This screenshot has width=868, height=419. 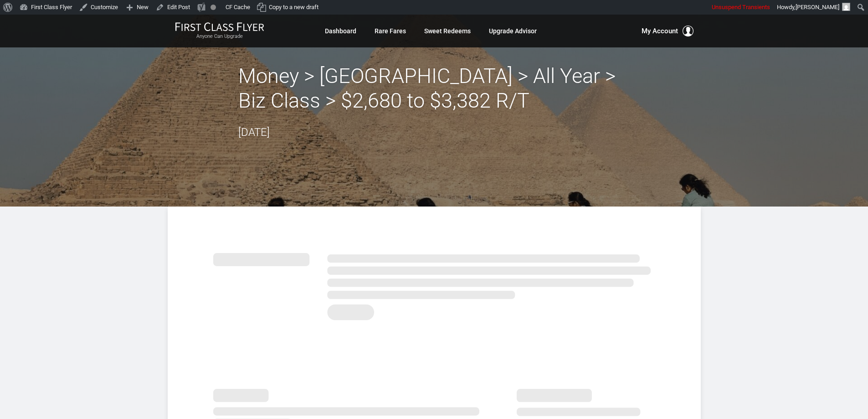 I want to click on a: First Class FlyerAnyone Can Upgrade, so click(x=220, y=31).